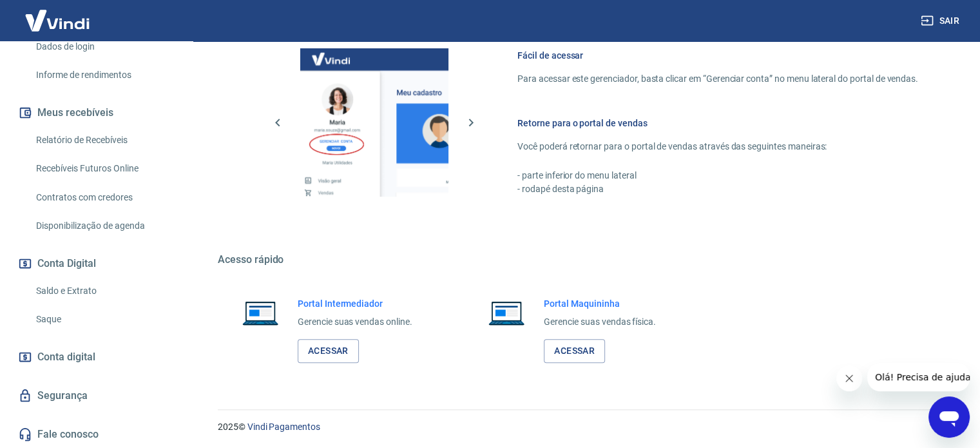 The height and width of the screenshot is (448, 980). Describe the element at coordinates (583, 427) in the screenshot. I see `p: 2025 ©` at that location.